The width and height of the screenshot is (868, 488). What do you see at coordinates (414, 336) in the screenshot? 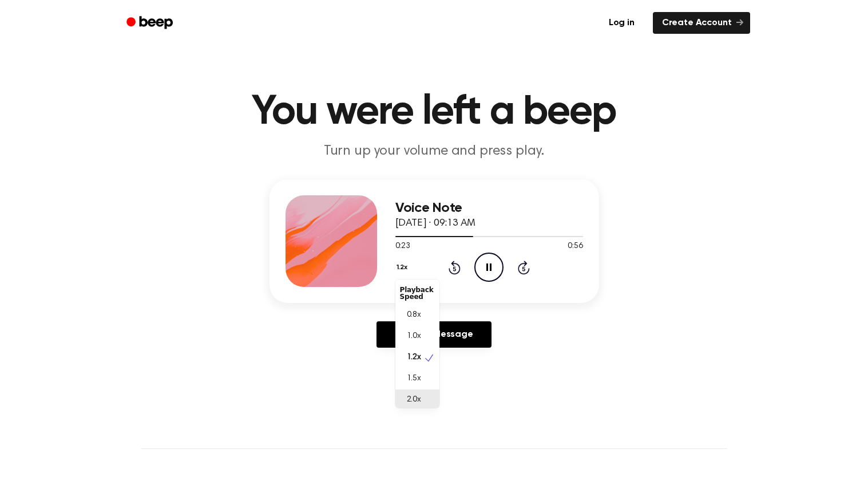
I see `span: 1.0x` at bounding box center [414, 336].